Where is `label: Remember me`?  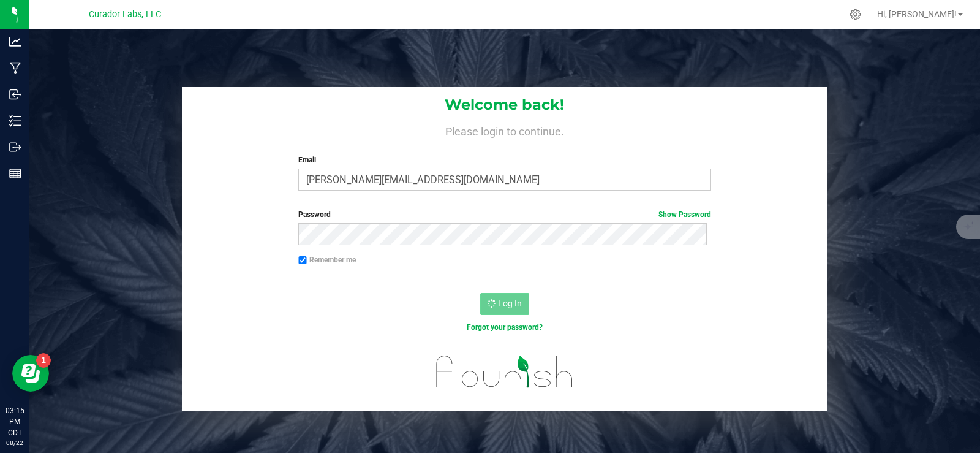 label: Remember me is located at coordinates (327, 260).